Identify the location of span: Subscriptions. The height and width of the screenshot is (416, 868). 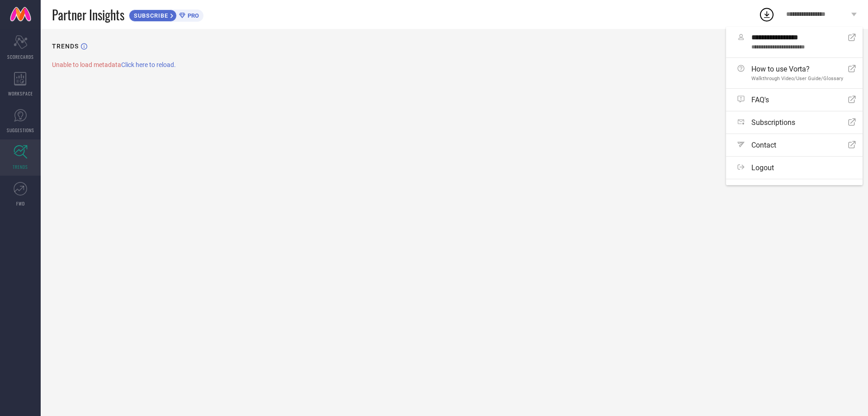
(773, 122).